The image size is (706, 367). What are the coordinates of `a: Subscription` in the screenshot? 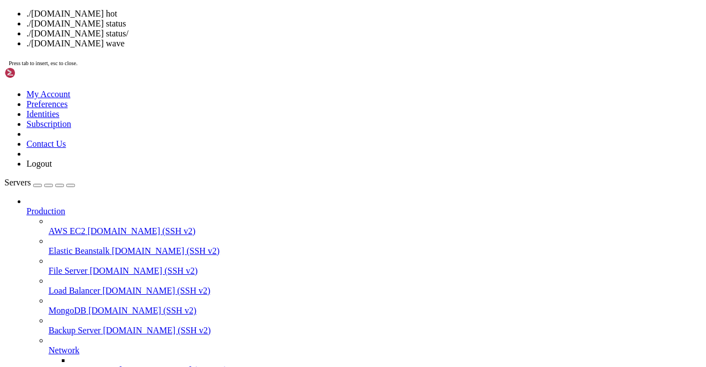 It's located at (49, 123).